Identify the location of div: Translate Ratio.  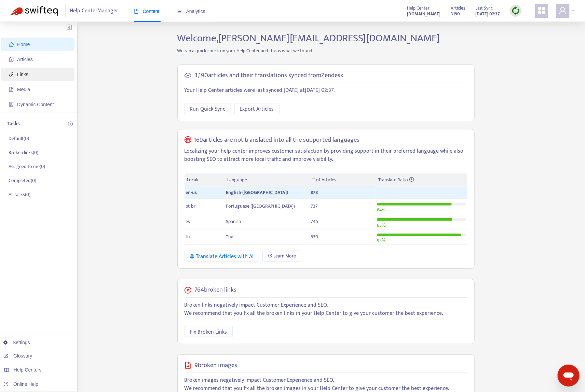
(421, 180).